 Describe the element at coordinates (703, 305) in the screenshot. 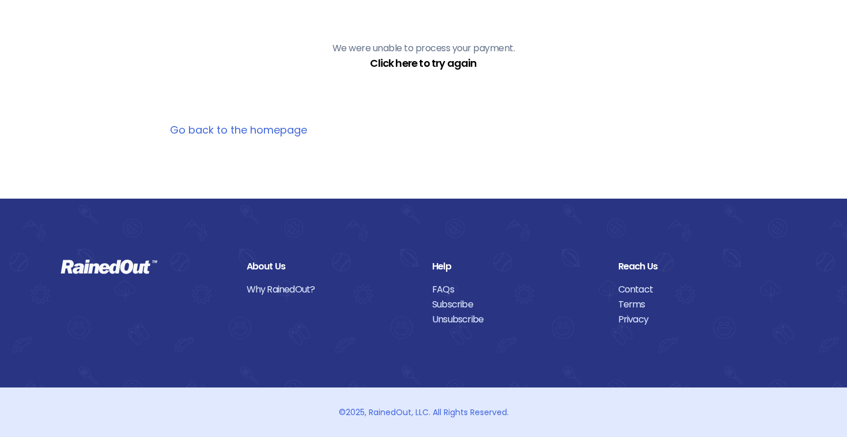

I see `a: Terms` at that location.